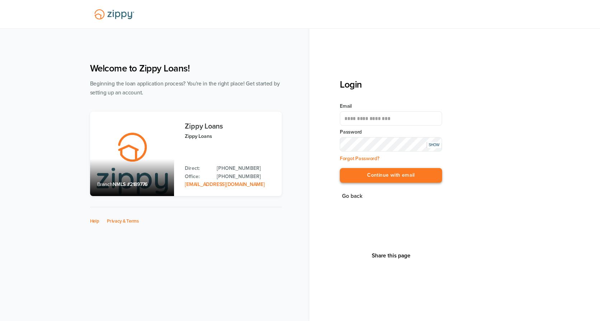  Describe the element at coordinates (391, 118) in the screenshot. I see `input: Email Address` at that location.